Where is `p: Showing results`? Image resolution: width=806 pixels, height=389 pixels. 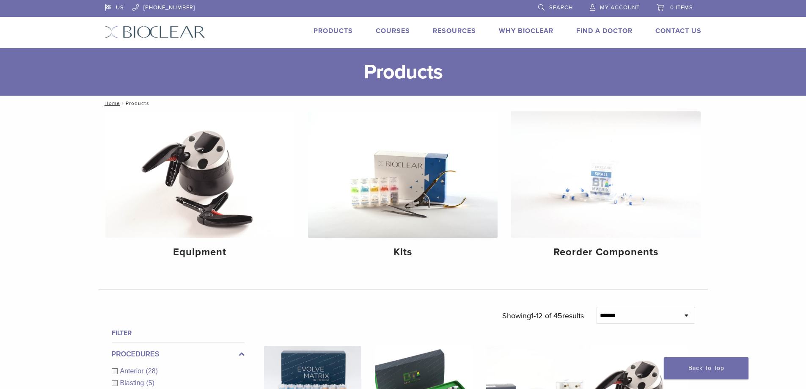
p: Showing results is located at coordinates (543, 316).